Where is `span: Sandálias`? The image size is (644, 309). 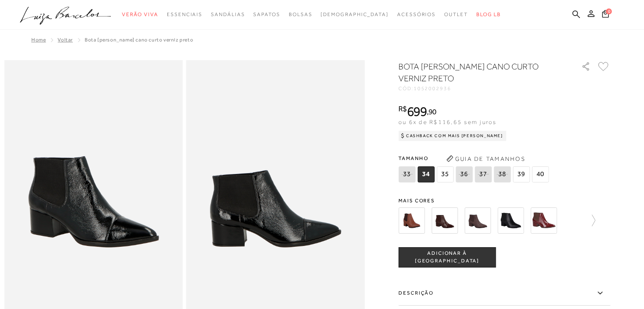 span: Sandálias is located at coordinates (228, 14).